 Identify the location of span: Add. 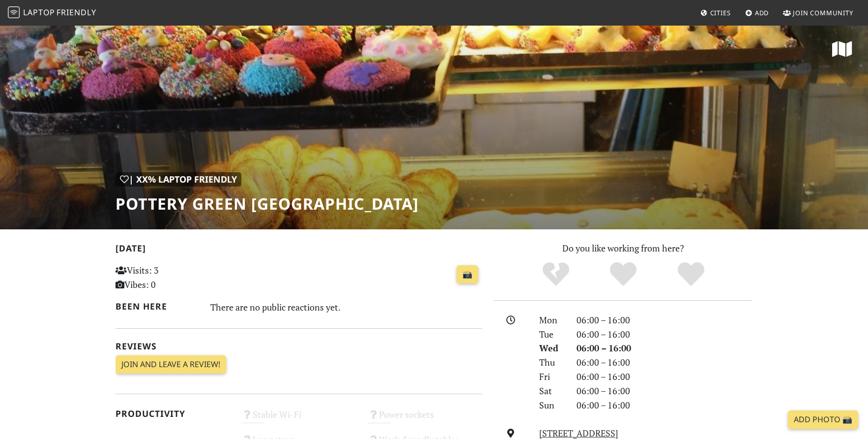
(762, 13).